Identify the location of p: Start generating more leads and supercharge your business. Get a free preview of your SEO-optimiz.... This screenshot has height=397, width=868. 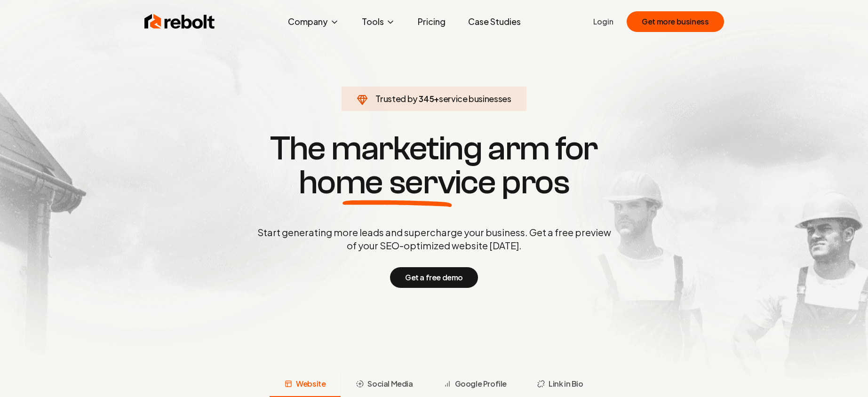
(435, 239).